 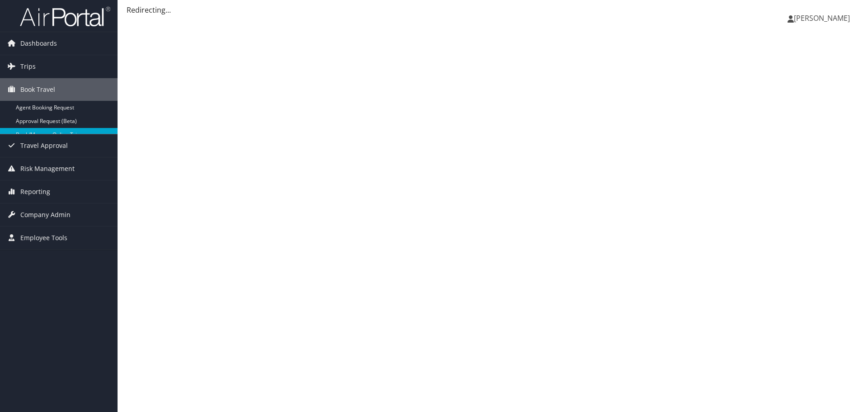 What do you see at coordinates (44, 146) in the screenshot?
I see `span: Travel Approval` at bounding box center [44, 146].